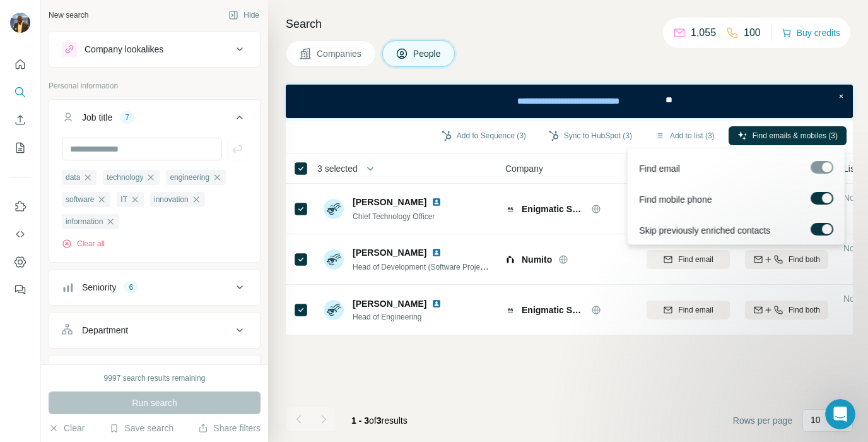  What do you see at coordinates (428, 54) in the screenshot?
I see `span: People` at bounding box center [428, 54].